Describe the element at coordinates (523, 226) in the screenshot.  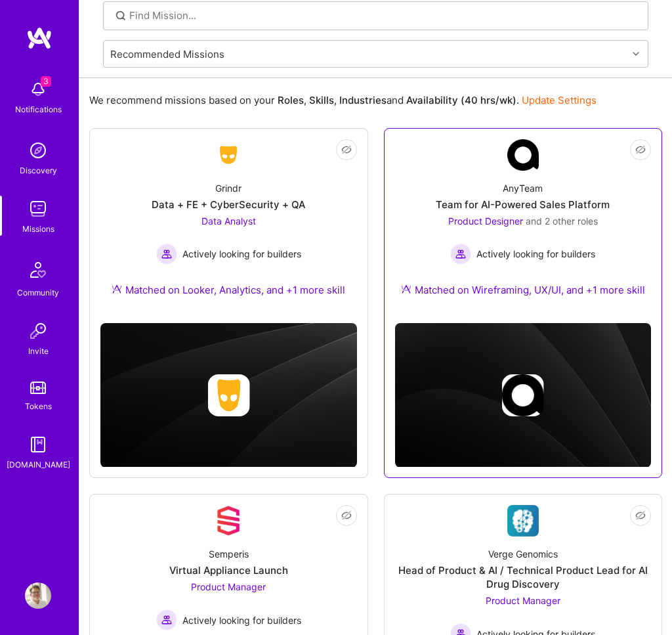
I see `a: Company LogoAnyTeamTeam for AI-Powered Sales PlatformProduct Designer and 2 other rolesActively l...` at that location.